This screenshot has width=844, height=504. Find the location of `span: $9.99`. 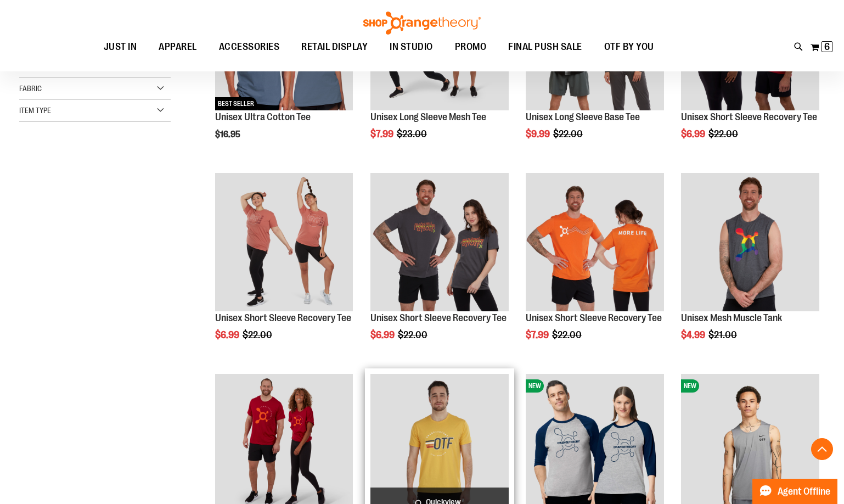

span: $9.99 is located at coordinates (538, 134).